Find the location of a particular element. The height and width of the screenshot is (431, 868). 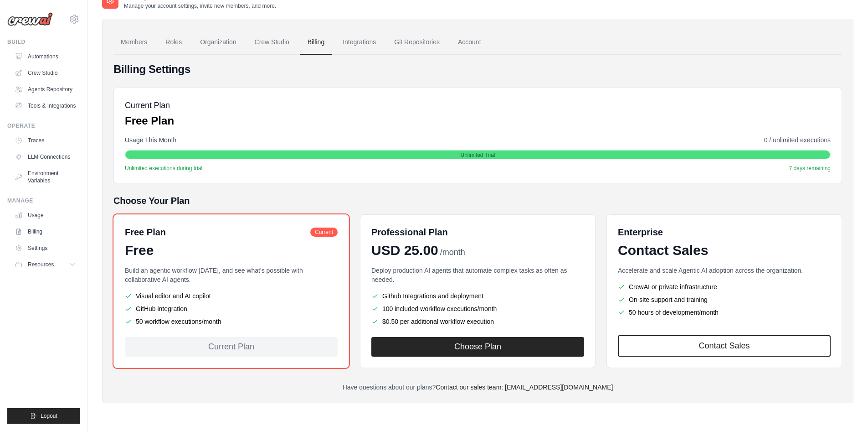

a: Settings is located at coordinates (45, 248).